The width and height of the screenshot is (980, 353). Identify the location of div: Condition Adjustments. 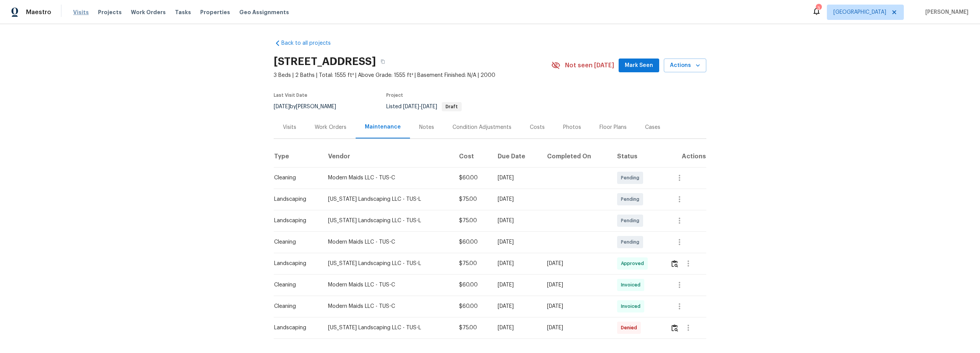
(482, 127).